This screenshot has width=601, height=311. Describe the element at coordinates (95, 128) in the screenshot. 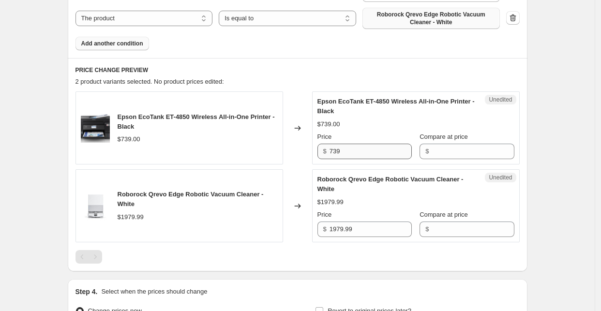

I see `img: 1_645b70c9-ace4-4db6-9bb0-e50a2f62c4a0_80x.png` at that location.